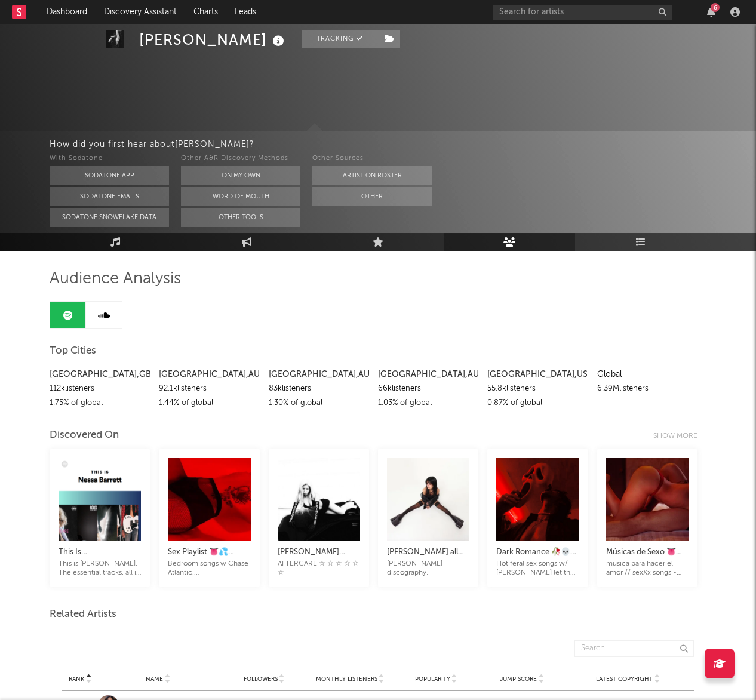 This screenshot has height=700, width=756. Describe the element at coordinates (261, 678) in the screenshot. I see `span: Followers` at that location.